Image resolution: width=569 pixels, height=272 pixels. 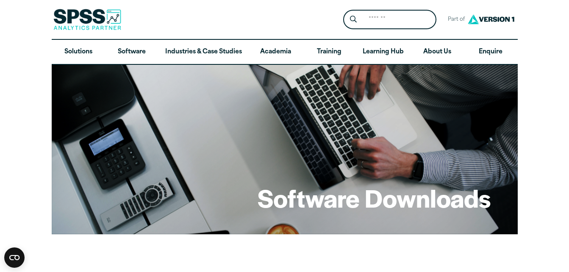 I want to click on svg: Search magnifying glass icon, so click(x=354, y=19).